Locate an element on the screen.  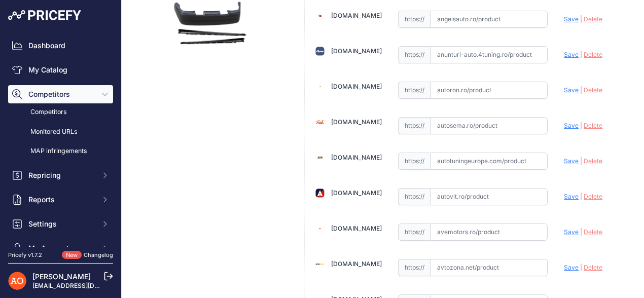
a: Competitors is located at coordinates (60, 113).